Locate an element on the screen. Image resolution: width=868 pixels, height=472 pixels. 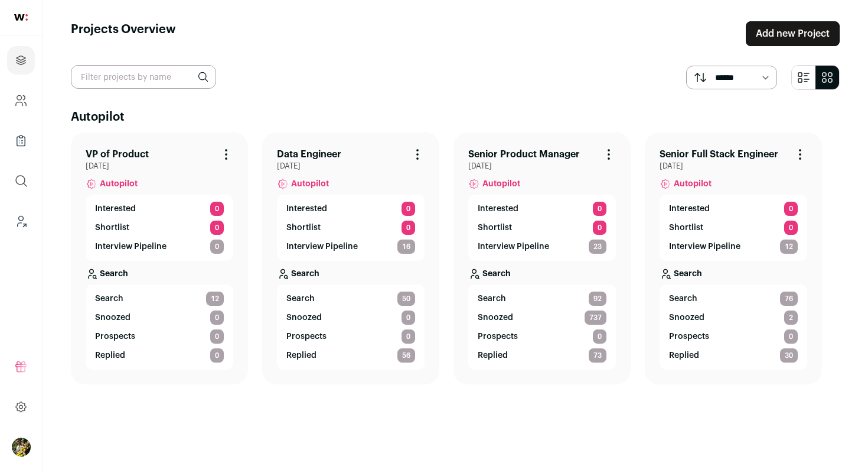
a: Replied 73 is located at coordinates (542, 355).